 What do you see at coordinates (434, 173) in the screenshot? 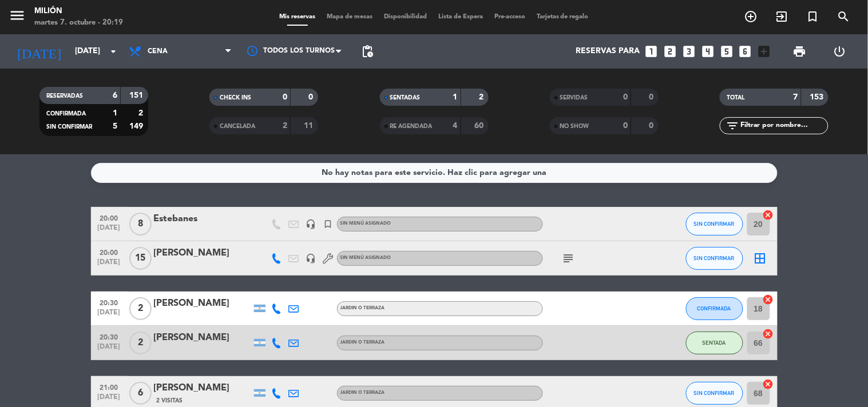
I see `div: No hay notas para este servicio. Haz clic para agregar una` at bounding box center [434, 173].